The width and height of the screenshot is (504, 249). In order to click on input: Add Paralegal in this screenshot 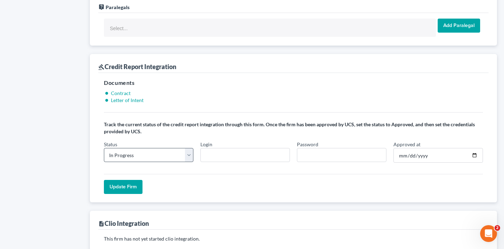, I will do `click(458, 26)`.